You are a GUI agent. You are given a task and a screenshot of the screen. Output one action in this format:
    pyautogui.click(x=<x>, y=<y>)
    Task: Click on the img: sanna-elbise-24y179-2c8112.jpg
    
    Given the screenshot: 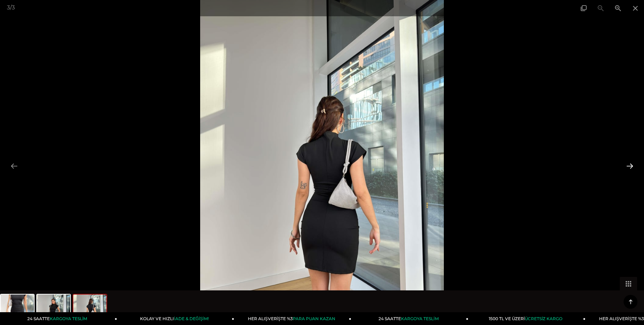 What is the action you would take?
    pyautogui.click(x=90, y=308)
    